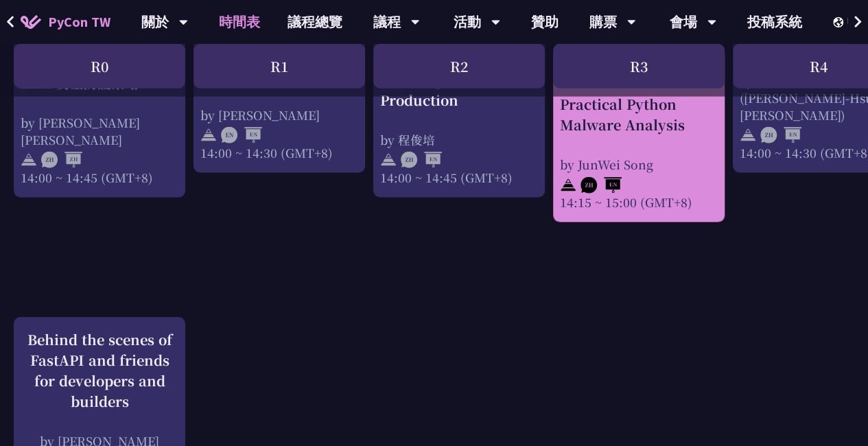 Image resolution: width=868 pixels, height=446 pixels. I want to click on a: PyCon TW, so click(66, 22).